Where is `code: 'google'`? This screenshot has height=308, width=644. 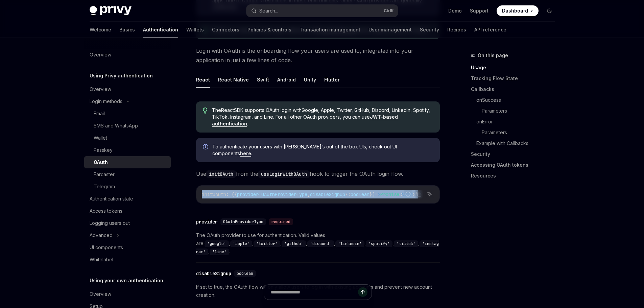
code: 'google' is located at coordinates (217, 244).